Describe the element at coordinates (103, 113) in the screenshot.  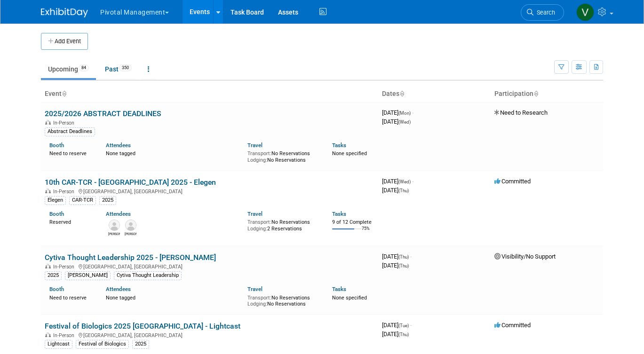
I see `a: 2025/2026 ABSTRACT DEADLINES` at that location.